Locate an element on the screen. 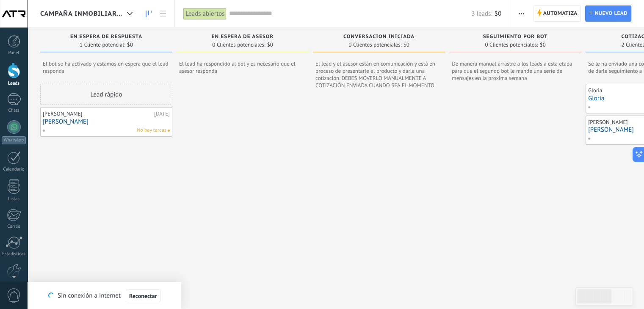  span: Reconectar is located at coordinates (143, 296).